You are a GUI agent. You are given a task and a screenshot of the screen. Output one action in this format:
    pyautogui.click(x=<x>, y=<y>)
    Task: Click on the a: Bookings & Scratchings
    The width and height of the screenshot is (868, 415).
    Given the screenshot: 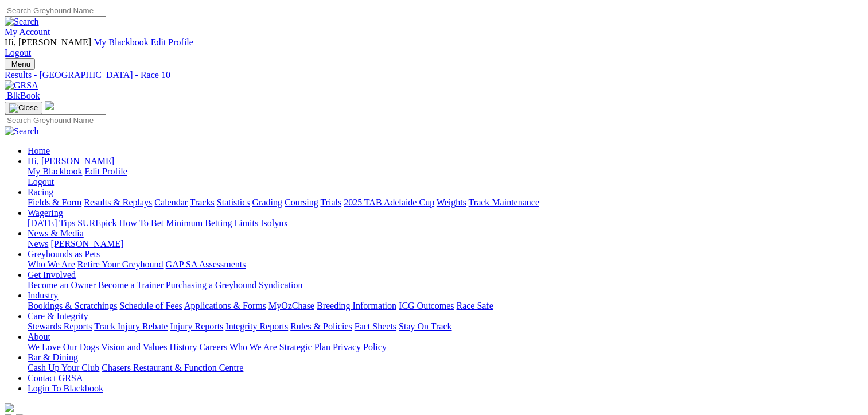 What is the action you would take?
    pyautogui.click(x=72, y=305)
    